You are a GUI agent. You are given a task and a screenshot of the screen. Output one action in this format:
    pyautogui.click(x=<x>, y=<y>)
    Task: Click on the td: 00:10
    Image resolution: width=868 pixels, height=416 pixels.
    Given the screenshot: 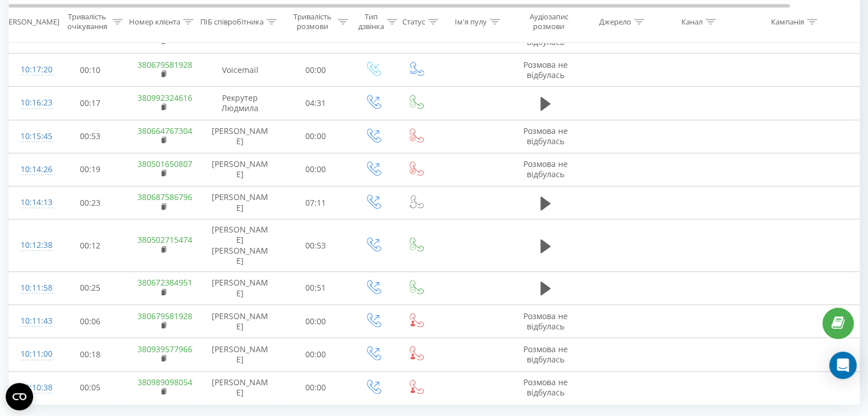 What is the action you would take?
    pyautogui.click(x=90, y=70)
    